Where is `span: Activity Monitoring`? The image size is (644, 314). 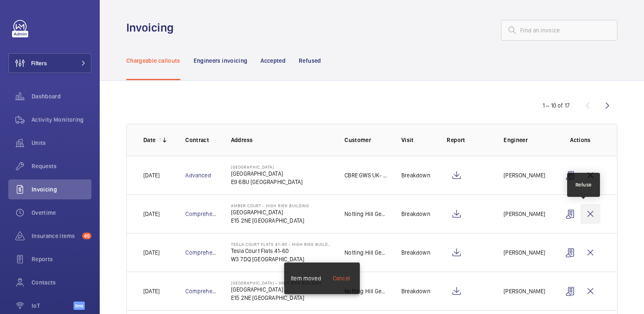 span: Activity Monitoring is located at coordinates (61, 120).